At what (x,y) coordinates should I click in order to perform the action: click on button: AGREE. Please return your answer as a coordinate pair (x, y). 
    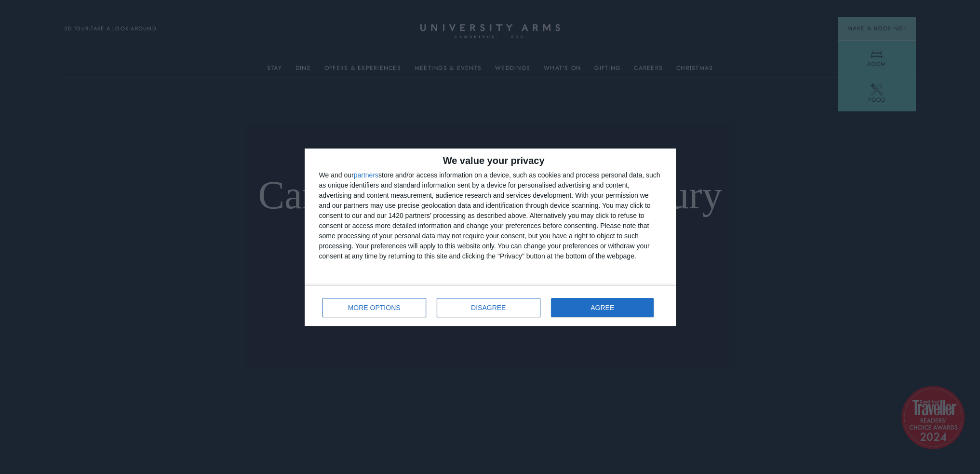
    Looking at the image, I should click on (603, 308).